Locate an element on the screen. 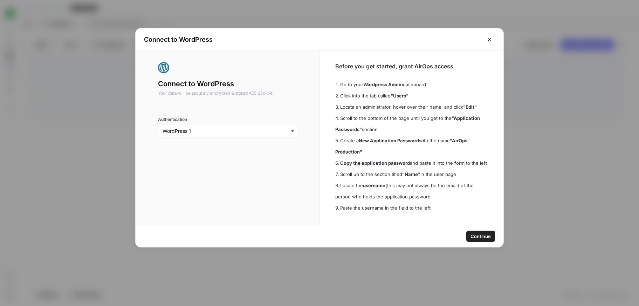 The height and width of the screenshot is (306, 639). li: Locate the (this may not always be the email) of the person who holds the application password is located at coordinates (412, 191).